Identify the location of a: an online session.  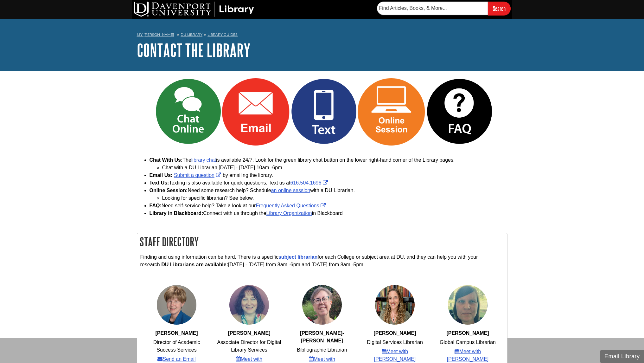
(291, 190).